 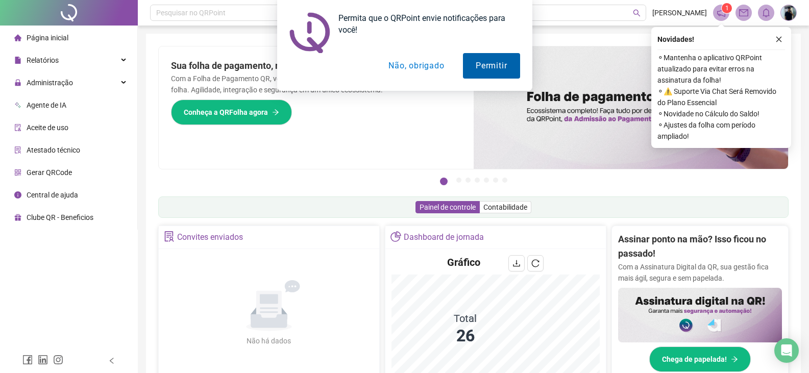 What do you see at coordinates (18, 128) in the screenshot?
I see `span: audit` at bounding box center [18, 128].